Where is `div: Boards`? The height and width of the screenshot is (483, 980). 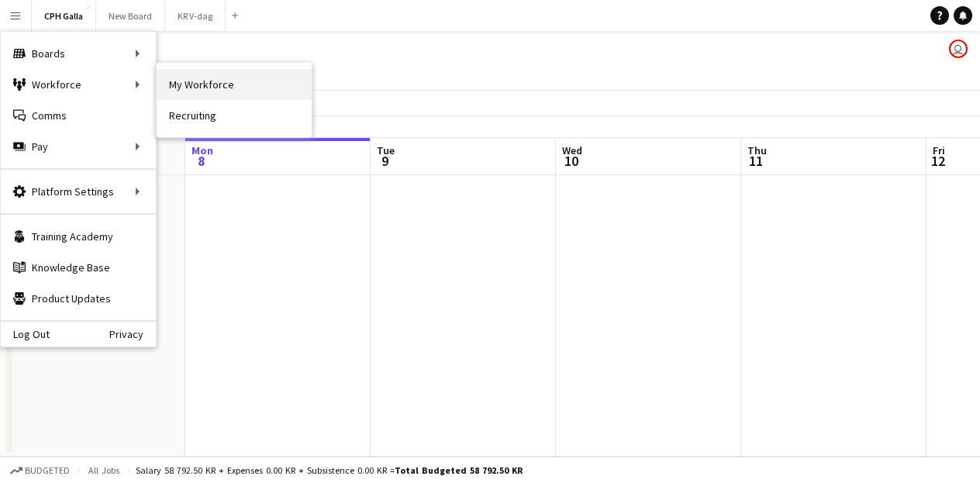
div: Boards is located at coordinates (79, 54).